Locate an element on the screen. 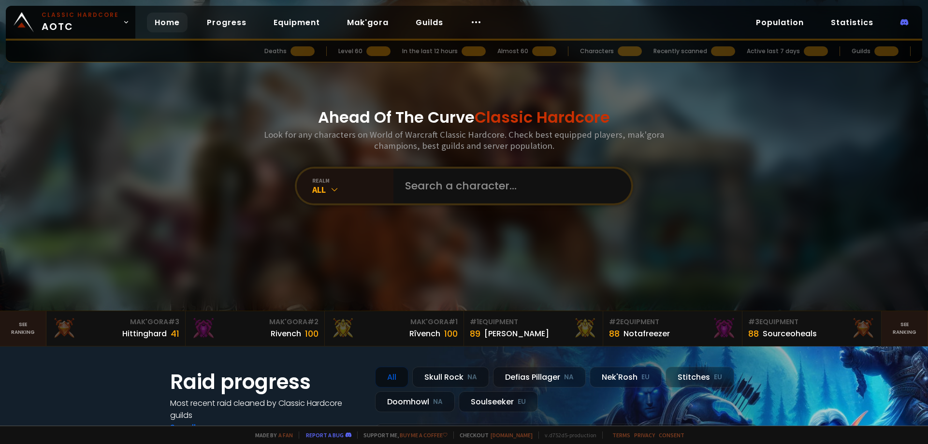 The image size is (928, 444). a: #2Equipment88Notafreezer is located at coordinates (673, 329).